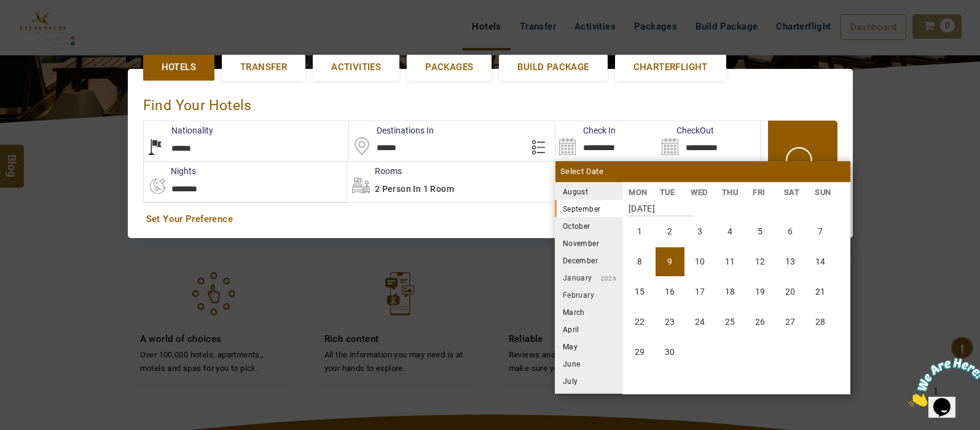  I want to click on li: Saturday, 27 September 2025, so click(790, 322).